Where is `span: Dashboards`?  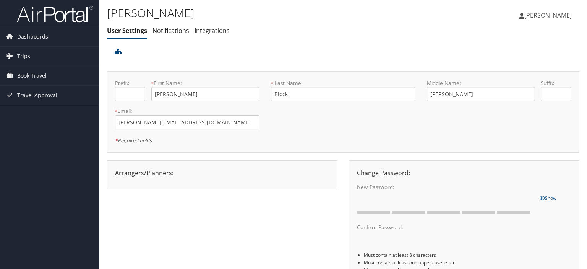
span: Dashboards is located at coordinates (32, 37).